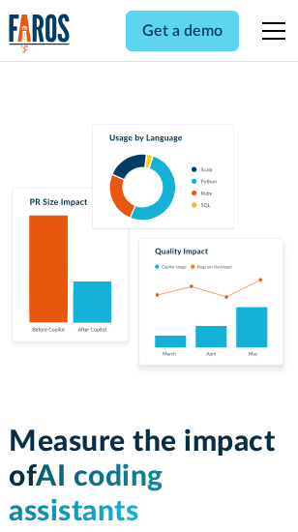 The image size is (298, 532). Describe the element at coordinates (40, 33) in the screenshot. I see `a: home` at that location.